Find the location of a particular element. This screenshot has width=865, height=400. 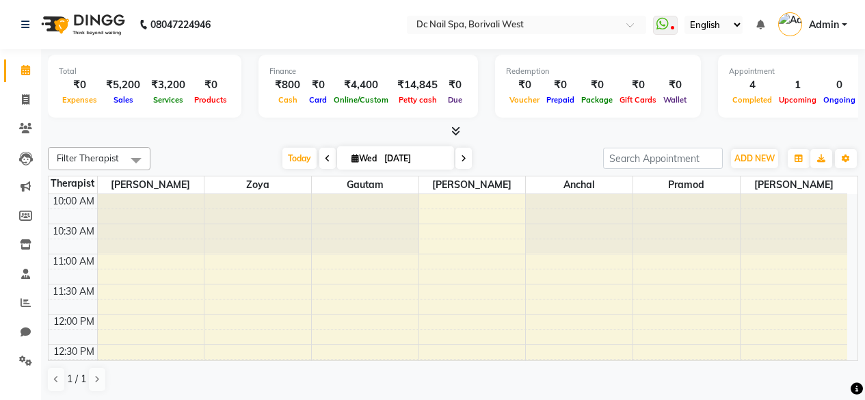

span: Admin is located at coordinates (824, 25).